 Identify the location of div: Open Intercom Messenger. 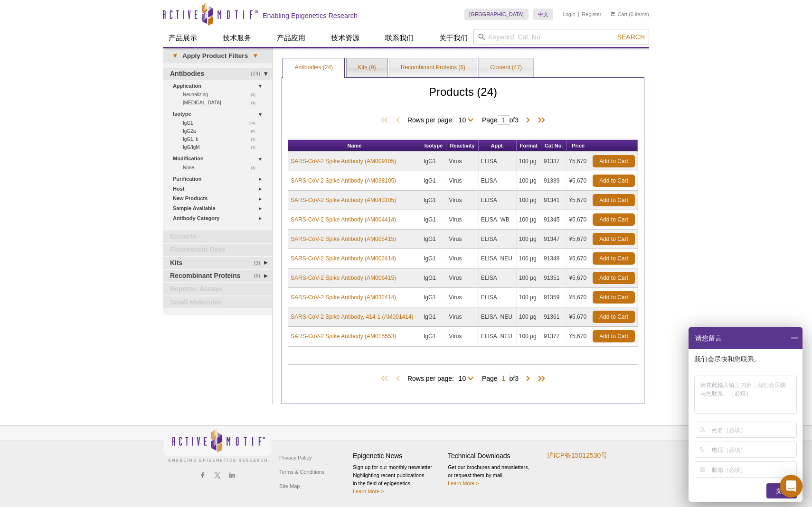
(792, 487).